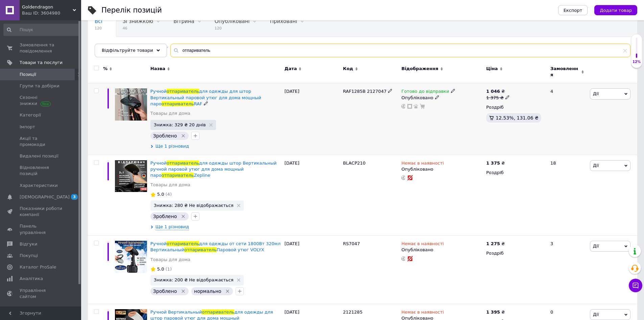 This screenshot has width=644, height=320. I want to click on div: Ваш ID: 3604980, so click(51, 13).